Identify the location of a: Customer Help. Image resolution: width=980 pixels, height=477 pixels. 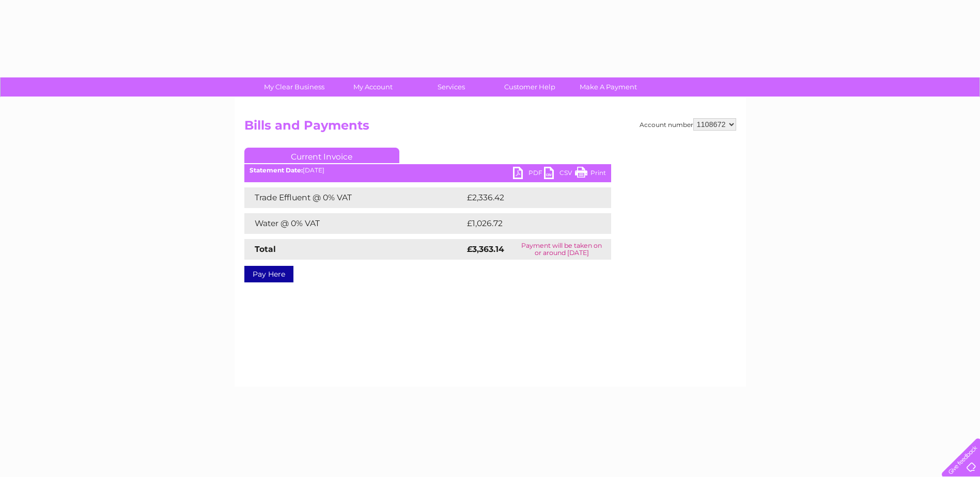
(529, 87).